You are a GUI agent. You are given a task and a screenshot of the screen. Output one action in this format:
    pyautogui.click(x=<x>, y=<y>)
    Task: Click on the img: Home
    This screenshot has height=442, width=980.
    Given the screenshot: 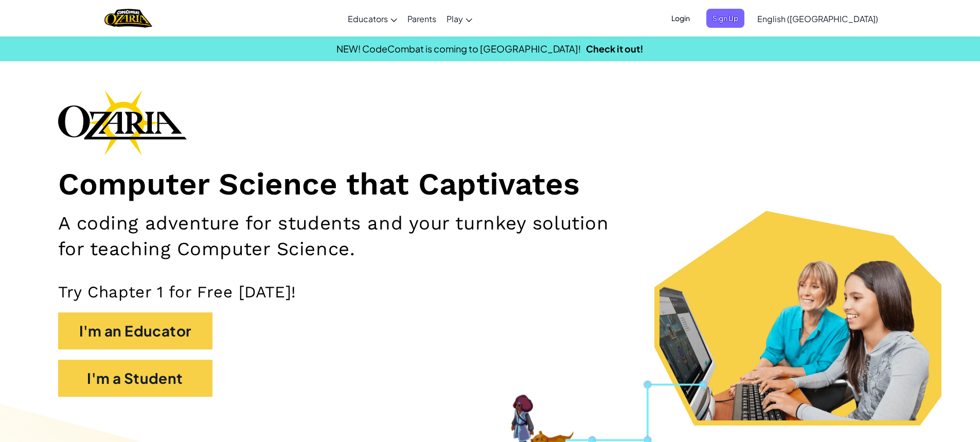 What is the action you would take?
    pyautogui.click(x=128, y=18)
    